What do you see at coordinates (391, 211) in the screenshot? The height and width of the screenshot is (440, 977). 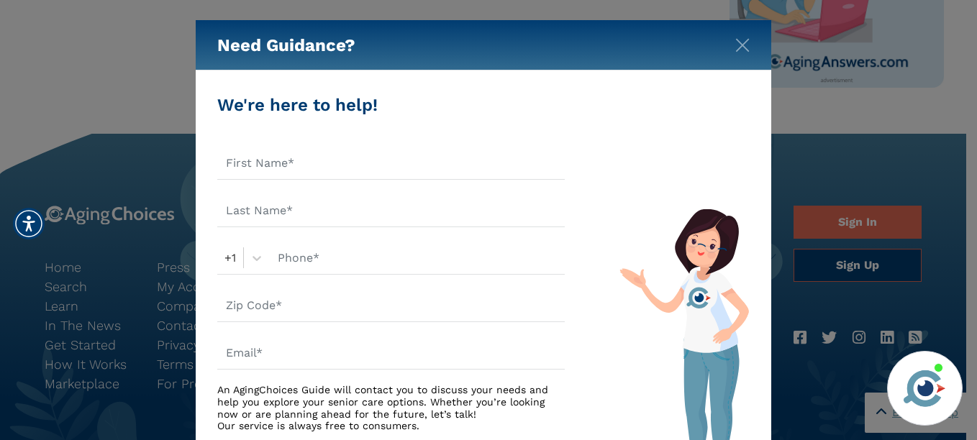 I see `input: Last Name*` at bounding box center [391, 211].